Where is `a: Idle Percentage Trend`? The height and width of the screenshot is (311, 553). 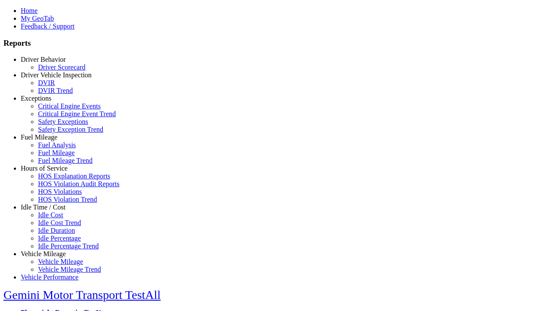
a: Idle Percentage Trend is located at coordinates (68, 246).